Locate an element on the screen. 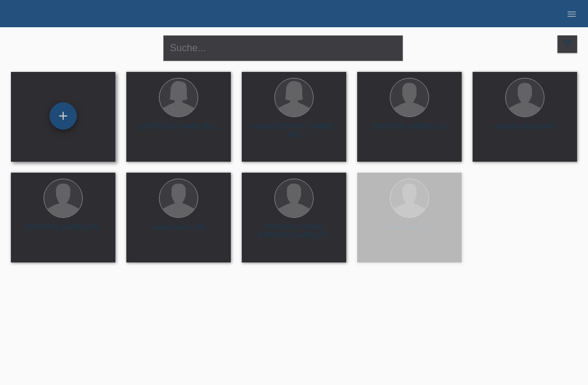  i: menu is located at coordinates (571, 14).